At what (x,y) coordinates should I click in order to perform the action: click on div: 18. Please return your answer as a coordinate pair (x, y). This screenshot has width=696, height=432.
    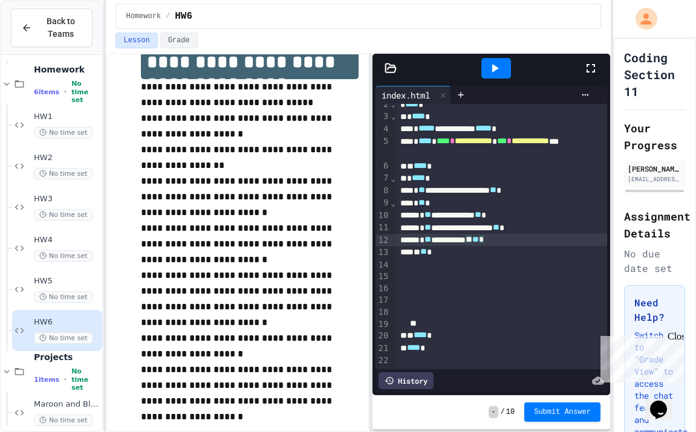
    Looking at the image, I should click on (383, 312).